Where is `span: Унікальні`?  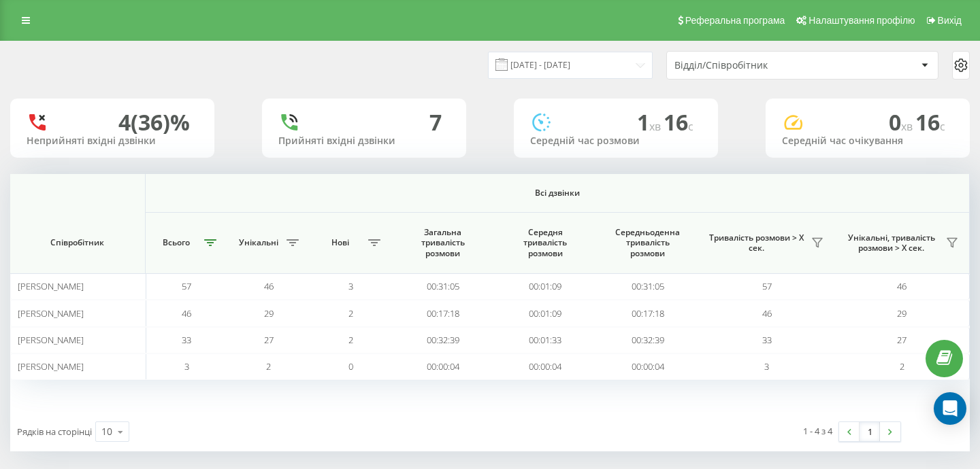 span: Унікальні is located at coordinates (258, 242).